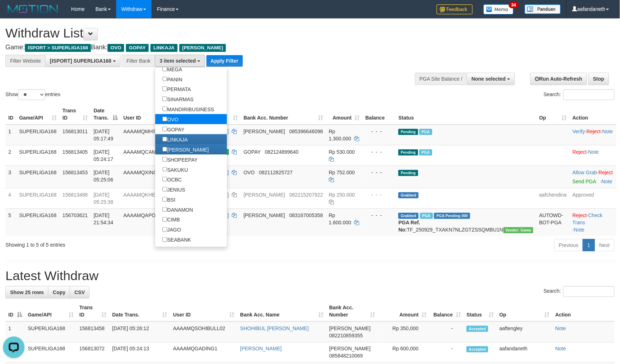 The width and height of the screenshot is (620, 364). Describe the element at coordinates (426, 132) in the screenshot. I see `span: Marked by aafandaneth` at that location.